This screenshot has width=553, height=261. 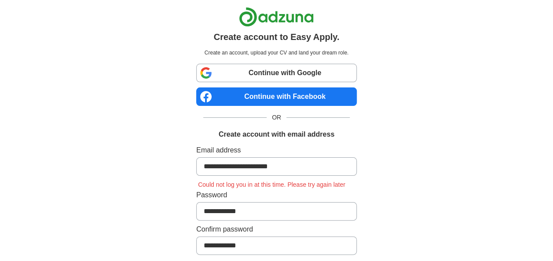 I want to click on a: Continue with Google, so click(x=276, y=73).